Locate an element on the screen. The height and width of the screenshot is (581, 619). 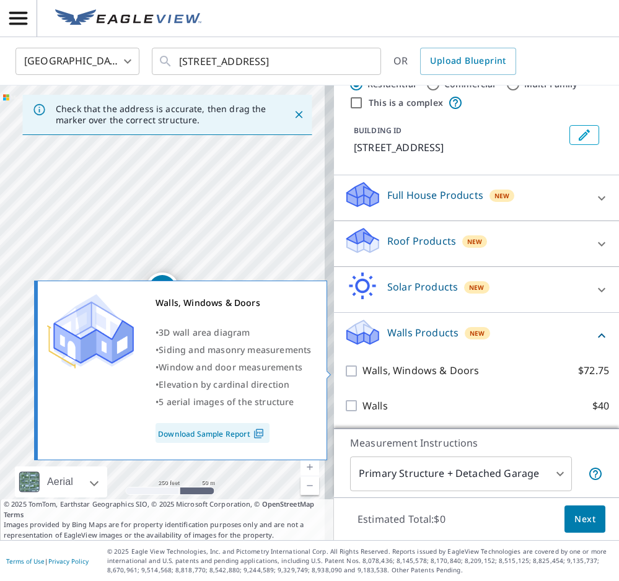
img: Premium is located at coordinates (90, 332).